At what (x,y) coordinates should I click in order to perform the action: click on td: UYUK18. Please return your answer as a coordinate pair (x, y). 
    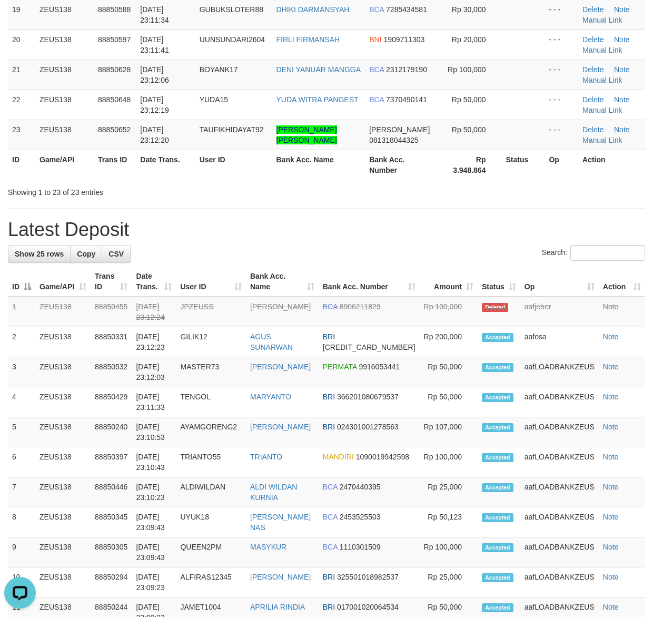
    Looking at the image, I should click on (211, 522).